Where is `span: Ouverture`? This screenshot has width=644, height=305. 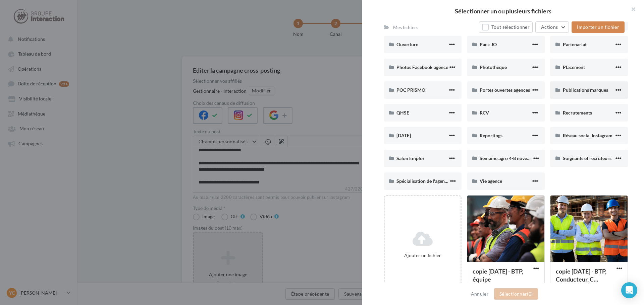
span: Ouverture is located at coordinates (407, 44).